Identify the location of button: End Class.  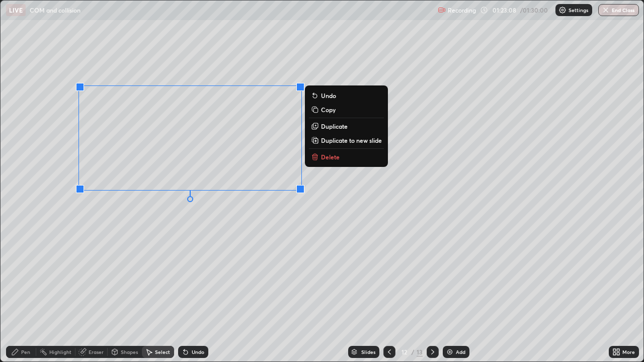
(618, 10).